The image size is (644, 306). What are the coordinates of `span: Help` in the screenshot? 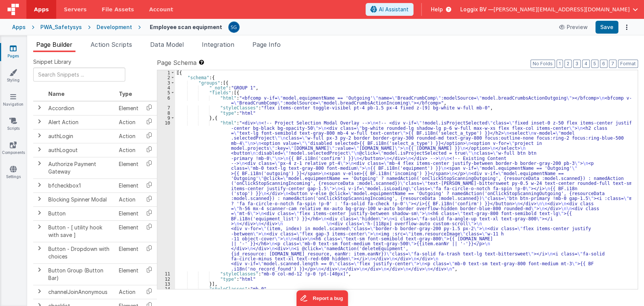 It's located at (437, 9).